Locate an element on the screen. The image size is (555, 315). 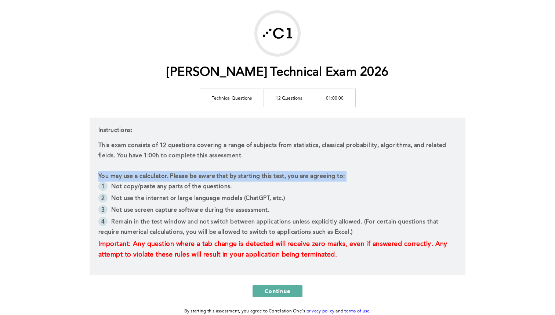
span: Important: Any question where a tab change is detected will receive zero marks, even if answered ... is located at coordinates (274, 249).